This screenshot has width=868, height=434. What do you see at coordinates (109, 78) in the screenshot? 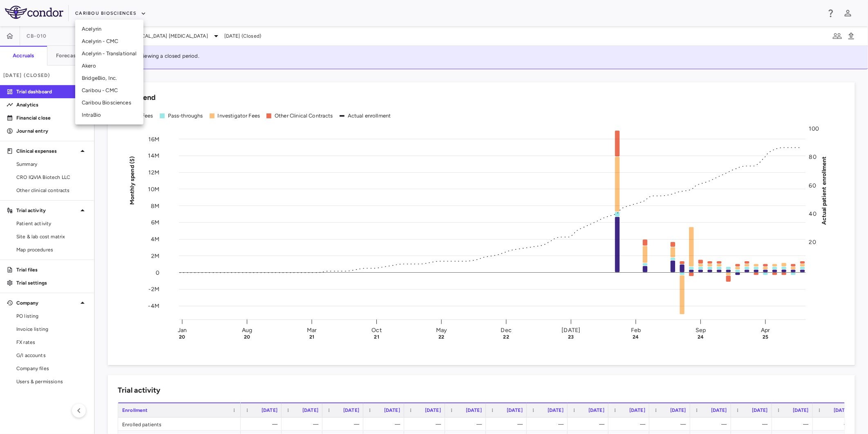
I see `li: BridgeBio, Inc.` at bounding box center [109, 78].